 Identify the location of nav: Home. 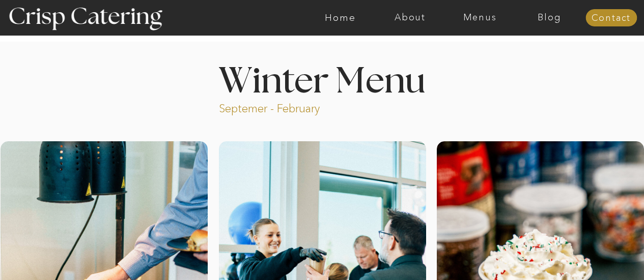
(340, 18).